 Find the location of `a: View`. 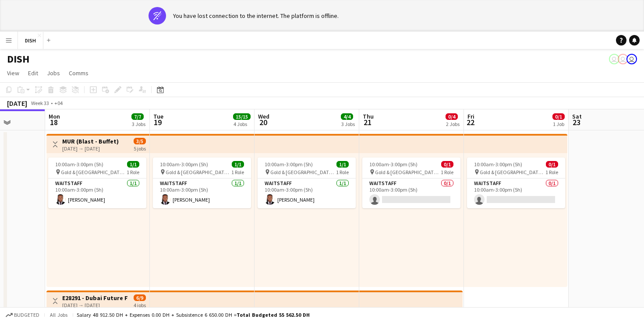

a: View is located at coordinates (13, 73).